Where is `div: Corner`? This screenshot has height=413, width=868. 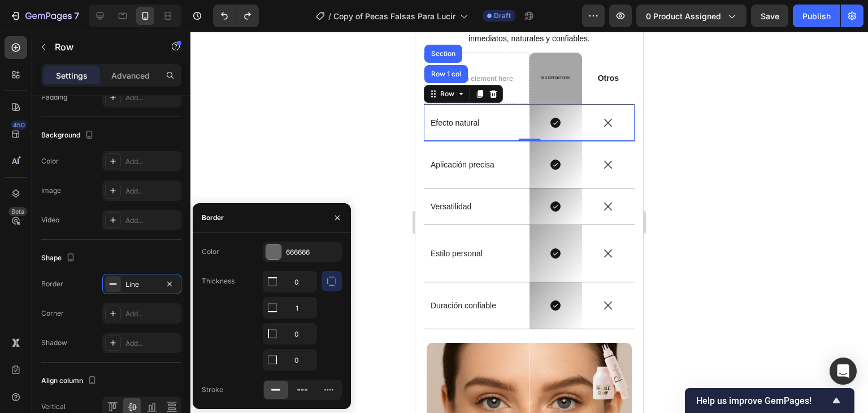 div: Corner is located at coordinates (53, 314).